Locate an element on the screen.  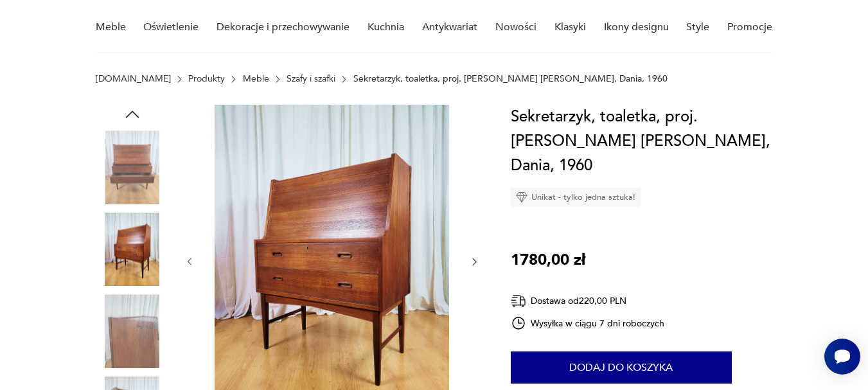
a: Nowości is located at coordinates (516, 27).